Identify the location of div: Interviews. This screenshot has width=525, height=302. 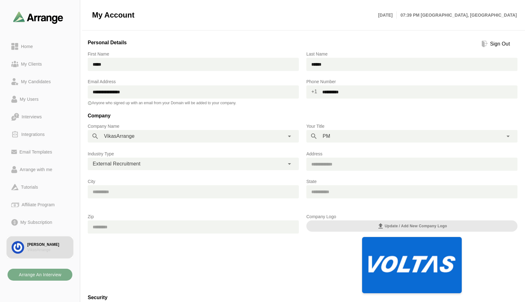
(32, 117).